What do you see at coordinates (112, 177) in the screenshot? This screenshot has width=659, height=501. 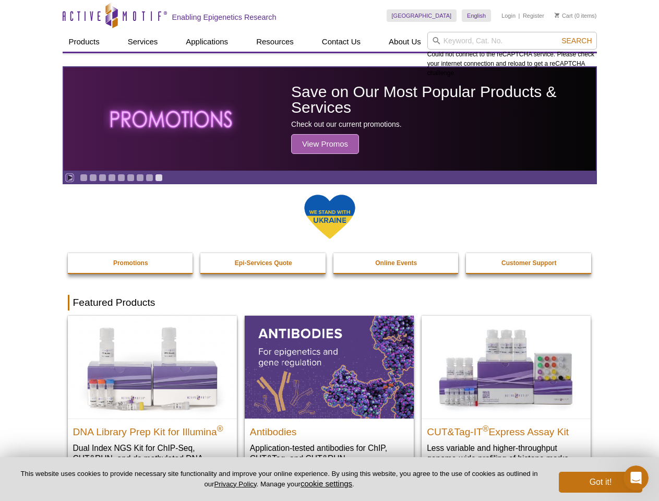 I see `a: Go to slide 4` at bounding box center [112, 177].